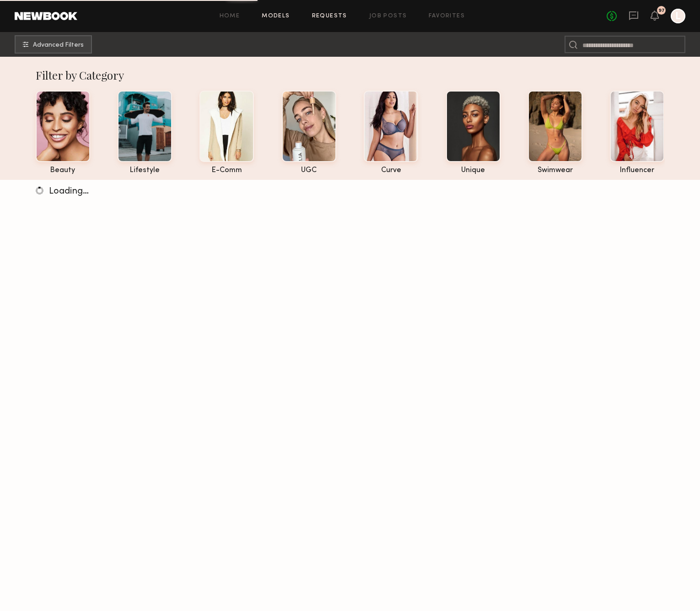  I want to click on a: Favorites, so click(447, 16).